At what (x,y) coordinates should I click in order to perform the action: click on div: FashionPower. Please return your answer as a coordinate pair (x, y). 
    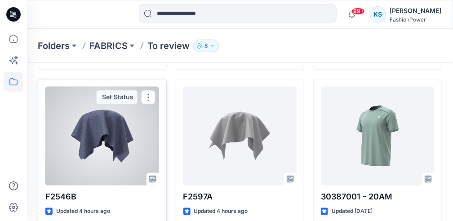
    Looking at the image, I should click on (416, 19).